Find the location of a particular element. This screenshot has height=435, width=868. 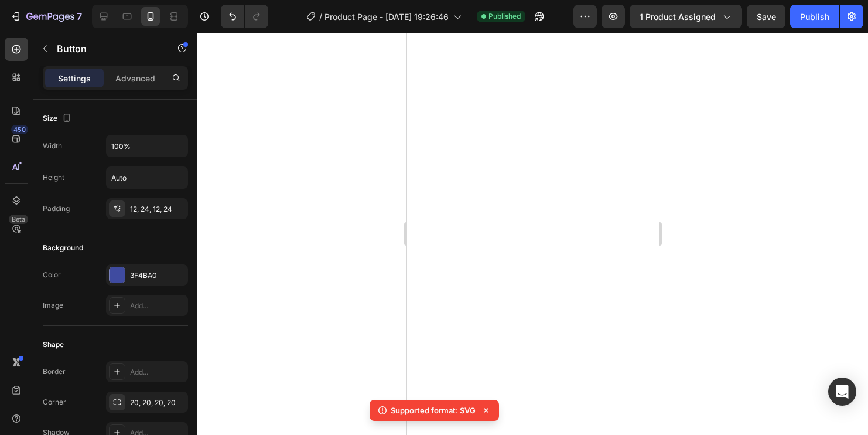

div: Open Intercom Messenger is located at coordinates (842, 391).